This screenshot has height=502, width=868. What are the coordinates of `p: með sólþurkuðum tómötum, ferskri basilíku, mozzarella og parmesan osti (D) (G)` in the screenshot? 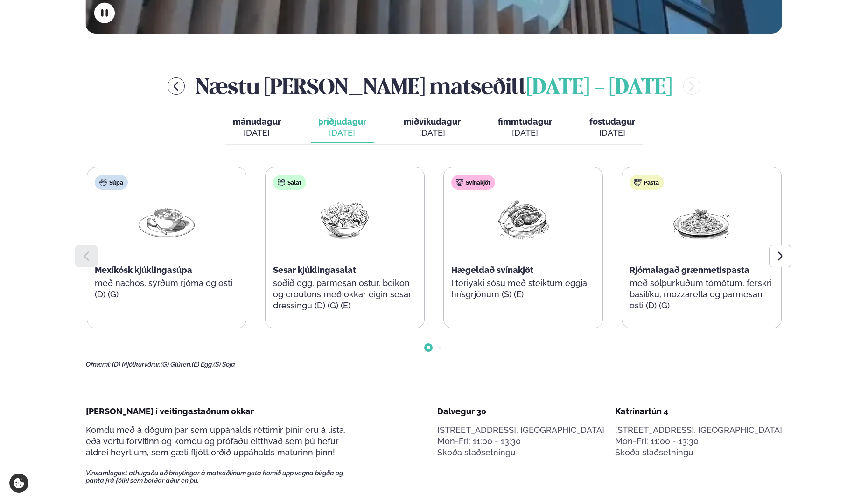 It's located at (702, 294).